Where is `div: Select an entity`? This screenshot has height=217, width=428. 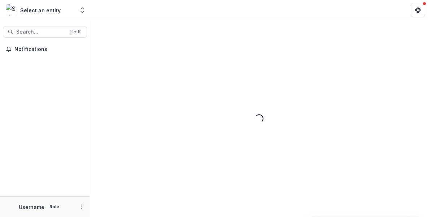
div: Select an entity is located at coordinates (40, 10).